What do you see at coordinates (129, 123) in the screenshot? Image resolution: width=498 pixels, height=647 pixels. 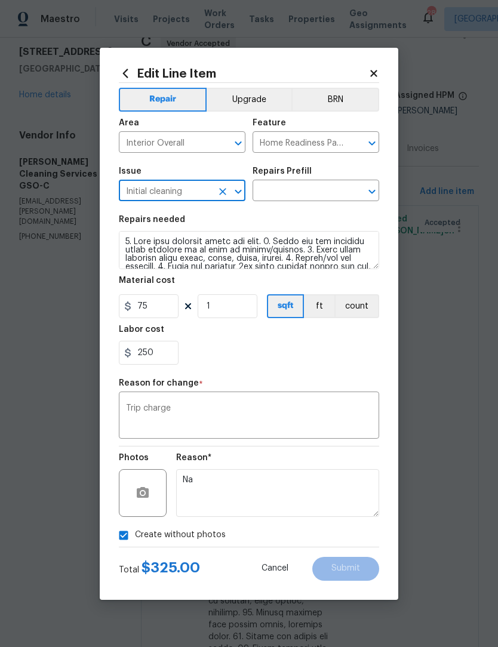 I see `h5: Area` at bounding box center [129, 123].